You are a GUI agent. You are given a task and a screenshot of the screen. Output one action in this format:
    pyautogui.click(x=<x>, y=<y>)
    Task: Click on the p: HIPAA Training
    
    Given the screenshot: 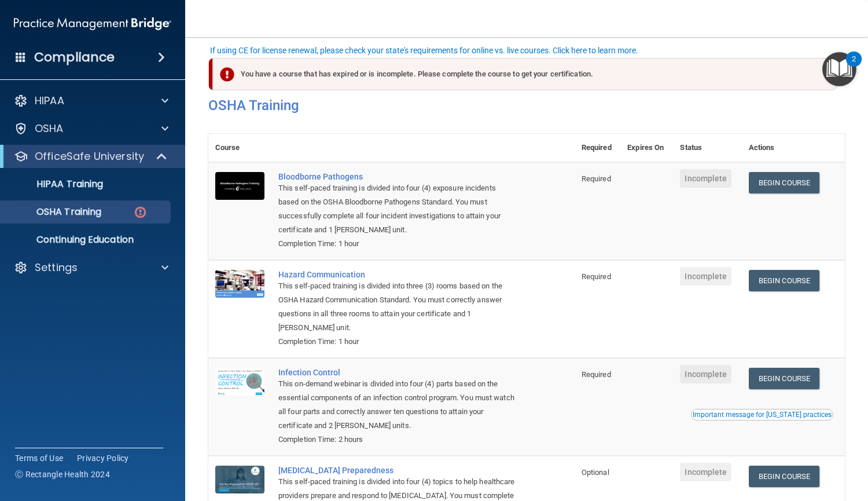 What is the action you would take?
    pyautogui.click(x=55, y=184)
    